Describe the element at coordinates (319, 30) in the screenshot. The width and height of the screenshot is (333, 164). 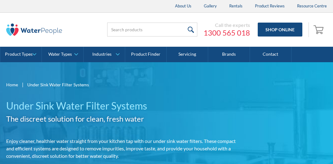
I see `a: Open empty cart` at that location.